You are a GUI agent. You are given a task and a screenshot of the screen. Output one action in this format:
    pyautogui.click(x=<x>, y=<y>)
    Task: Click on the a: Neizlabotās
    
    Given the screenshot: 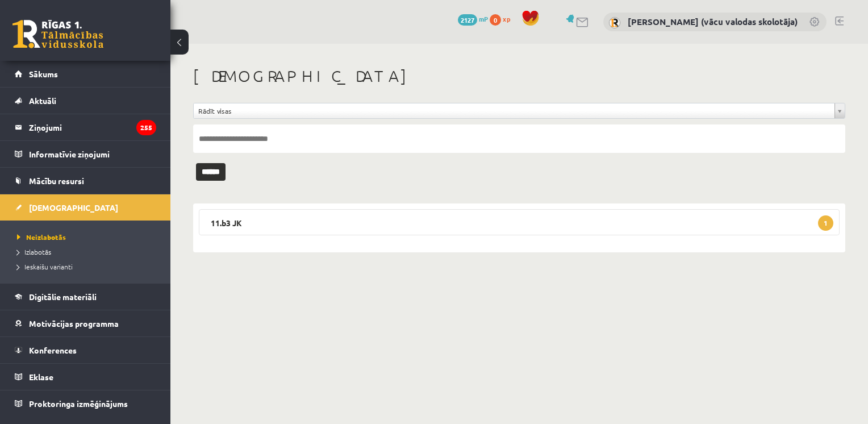 What is the action you would take?
    pyautogui.click(x=88, y=237)
    